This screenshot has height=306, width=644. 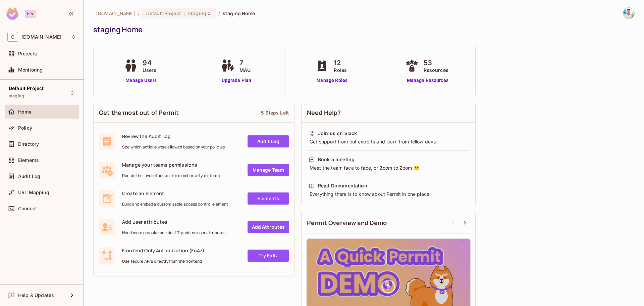 I want to click on span: See which actions were allowed based on your policies, so click(x=173, y=147).